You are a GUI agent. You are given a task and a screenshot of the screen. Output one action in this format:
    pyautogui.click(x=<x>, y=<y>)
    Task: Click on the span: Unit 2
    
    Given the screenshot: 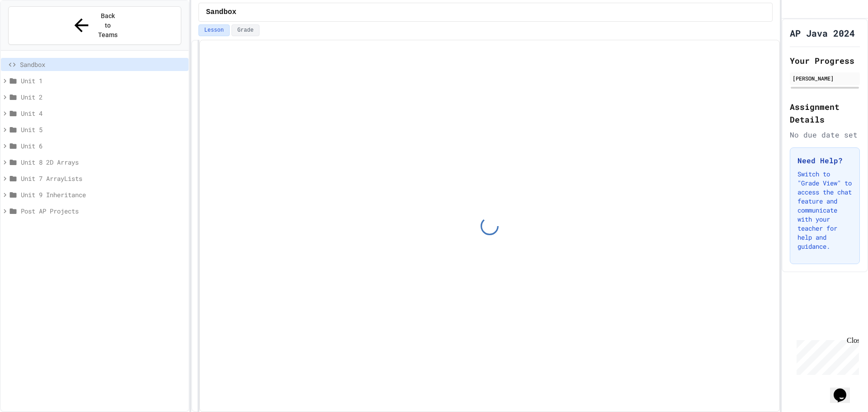 What is the action you would take?
    pyautogui.click(x=103, y=97)
    